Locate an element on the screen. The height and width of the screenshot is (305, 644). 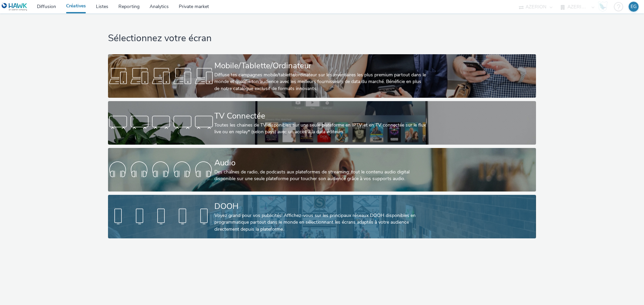
a: TV ConnectéeToutes les chaines de TV disponibles sur une seule plateforme en IPTV et en TV connec... is located at coordinates (322, 123).